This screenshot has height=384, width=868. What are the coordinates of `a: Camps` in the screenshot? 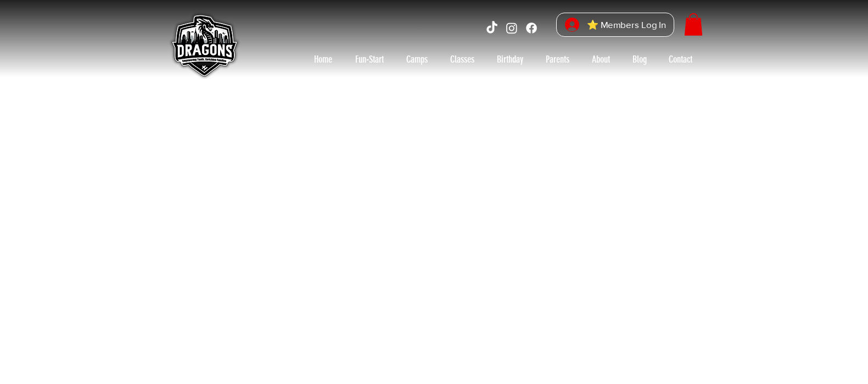 It's located at (417, 59).